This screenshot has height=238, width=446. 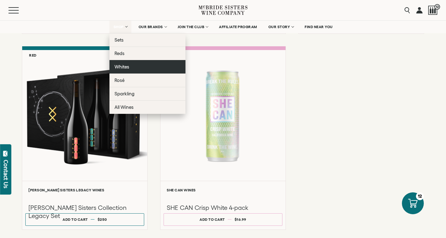 What do you see at coordinates (319, 27) in the screenshot?
I see `span: FIND NEAR YOU` at bounding box center [319, 27].